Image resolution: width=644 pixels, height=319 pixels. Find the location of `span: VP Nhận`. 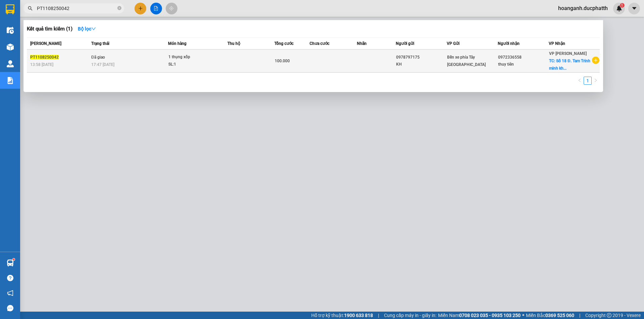

span: VP Nhận is located at coordinates (557, 43).